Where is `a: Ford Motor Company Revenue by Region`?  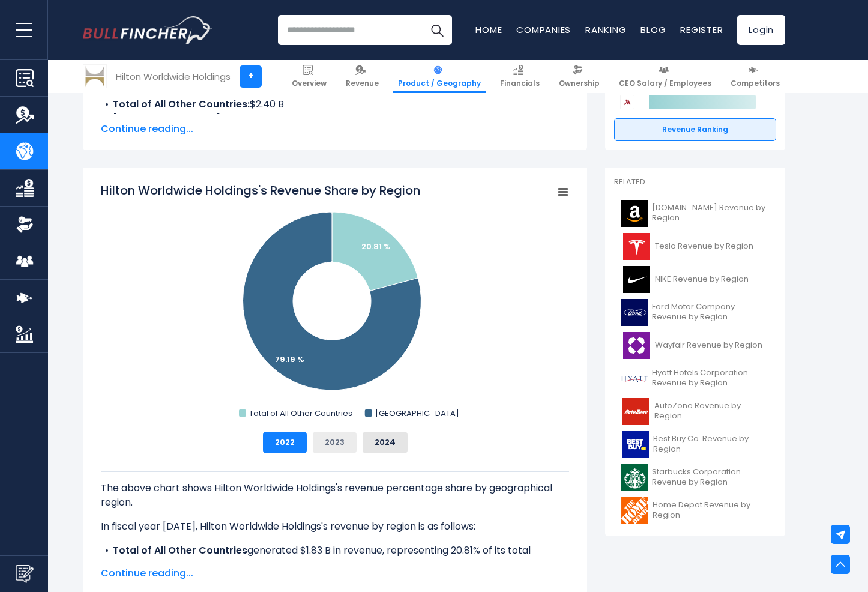
a: Ford Motor Company Revenue by Region is located at coordinates (695, 312).